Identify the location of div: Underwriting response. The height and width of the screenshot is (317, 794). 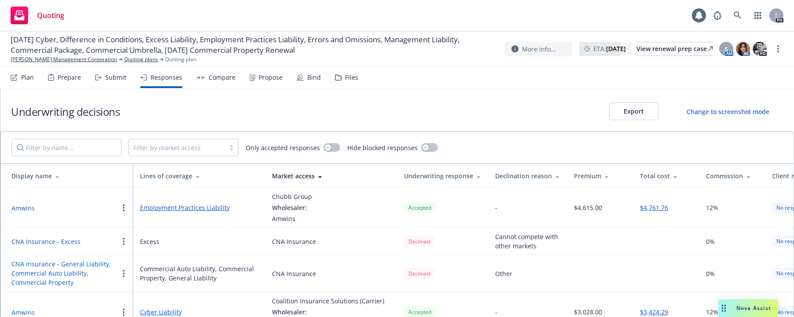
(442, 176).